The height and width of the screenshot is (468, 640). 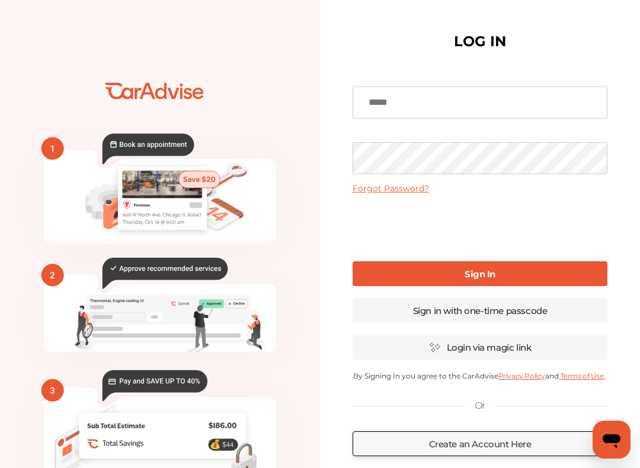 I want to click on b: Sign In, so click(x=480, y=274).